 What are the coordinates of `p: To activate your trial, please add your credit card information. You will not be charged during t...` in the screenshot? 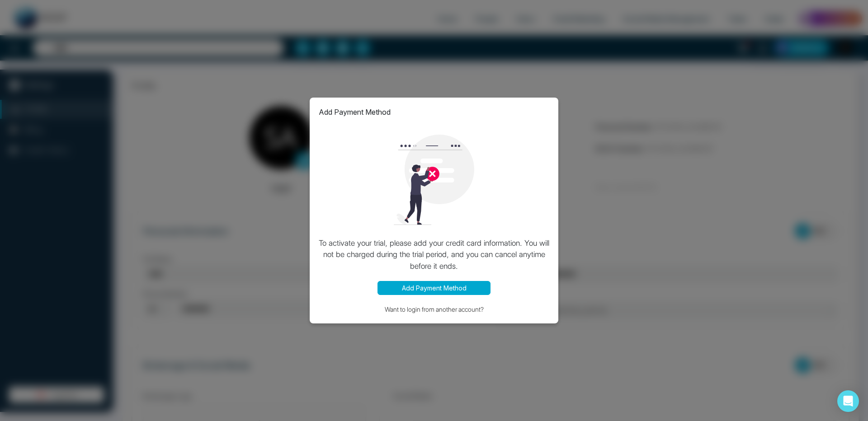 It's located at (434, 255).